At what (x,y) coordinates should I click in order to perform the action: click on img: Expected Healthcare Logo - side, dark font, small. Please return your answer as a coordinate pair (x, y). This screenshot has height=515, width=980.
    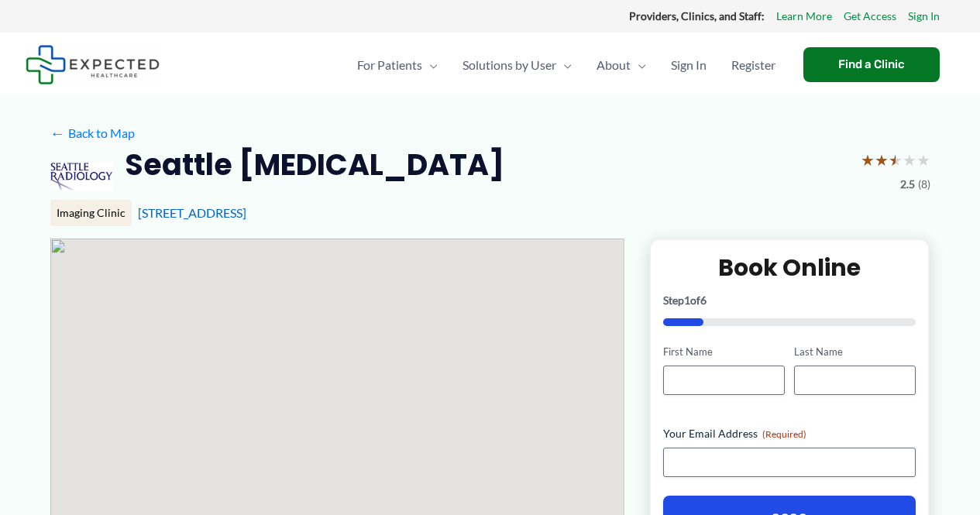
    Looking at the image, I should click on (92, 64).